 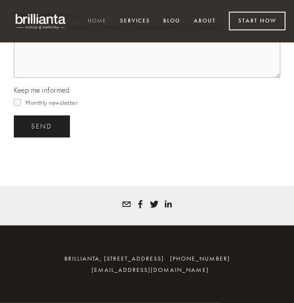 I want to click on a: Start Now, so click(x=257, y=21).